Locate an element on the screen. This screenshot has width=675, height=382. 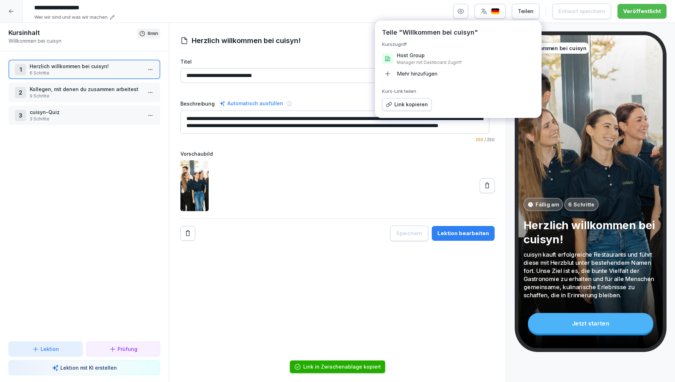
button: Veröffentlicht is located at coordinates (642, 11).